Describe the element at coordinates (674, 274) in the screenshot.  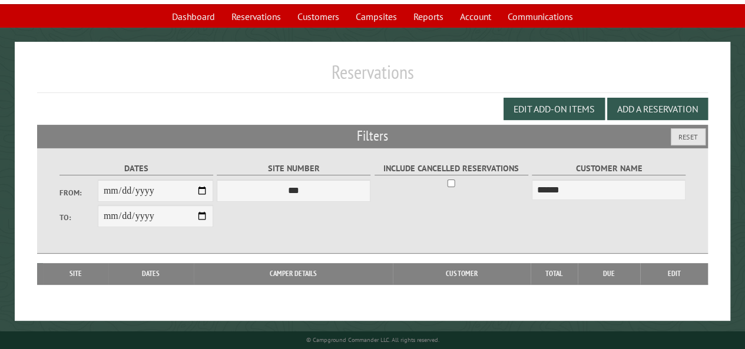
I see `th: Edit` at that location.